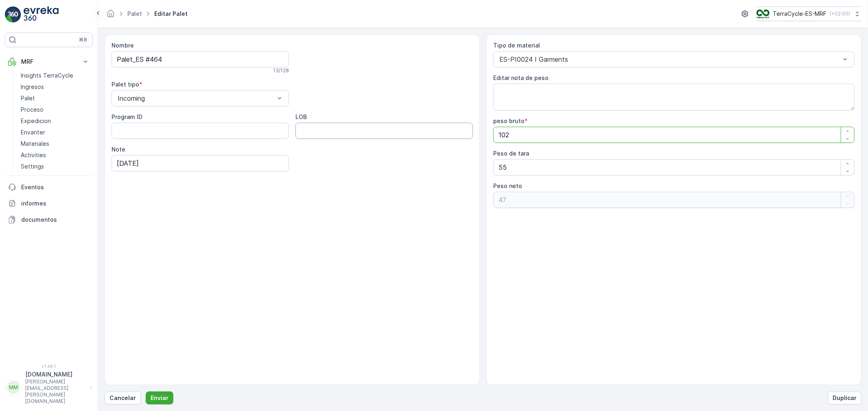 This screenshot has width=868, height=411. Describe the element at coordinates (809, 14) in the screenshot. I see `button: TerraCycle-ES-MRF(+02:00)` at that location.